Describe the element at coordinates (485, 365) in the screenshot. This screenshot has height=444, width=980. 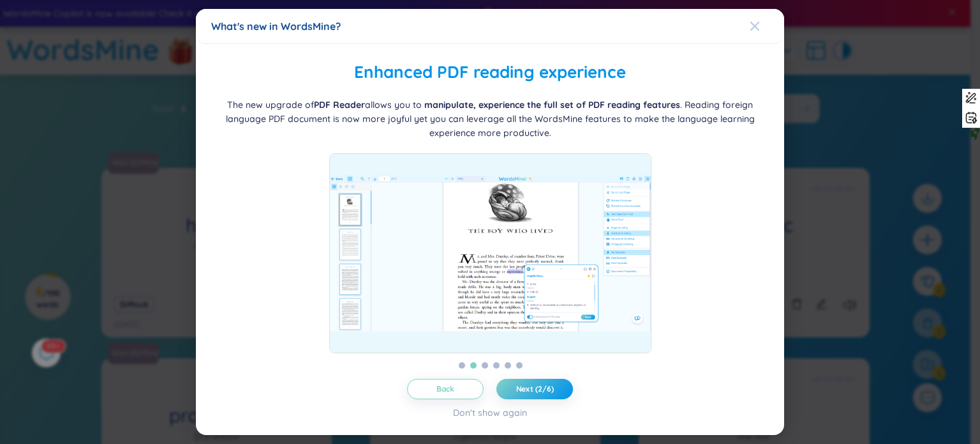
I see `button: 3` at that location.